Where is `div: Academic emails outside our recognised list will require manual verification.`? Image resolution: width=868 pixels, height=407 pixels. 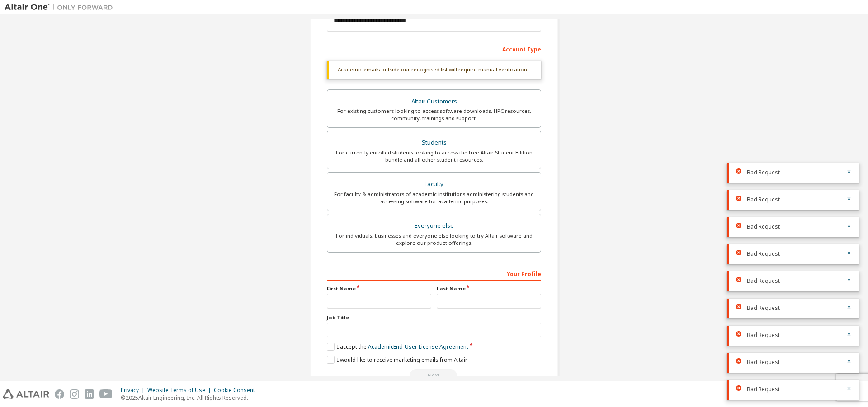
div: Academic emails outside our recognised list will require manual verification. is located at coordinates (434, 69).